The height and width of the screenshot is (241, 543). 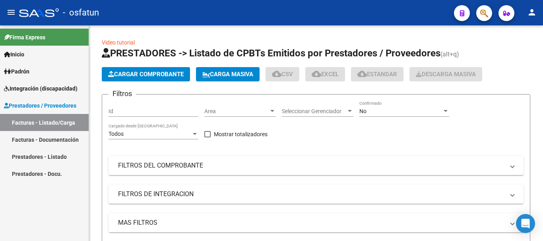 What do you see at coordinates (378, 74) in the screenshot?
I see `span: Estandar` at bounding box center [378, 74].